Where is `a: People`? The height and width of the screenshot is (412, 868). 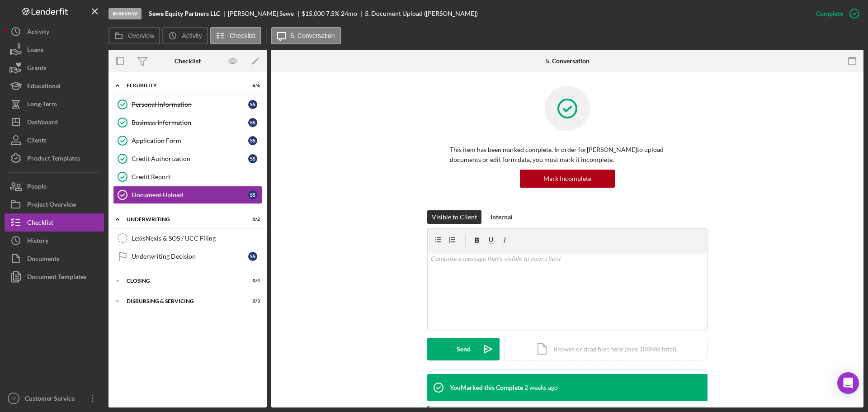
a: People is located at coordinates (54, 186).